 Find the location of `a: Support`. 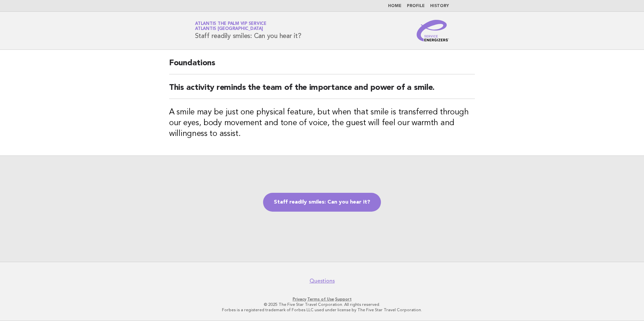

a: Support is located at coordinates (343, 299).